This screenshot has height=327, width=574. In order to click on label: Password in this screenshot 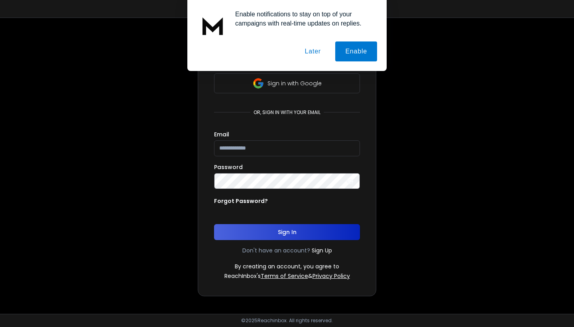, I will do `click(229, 167)`.